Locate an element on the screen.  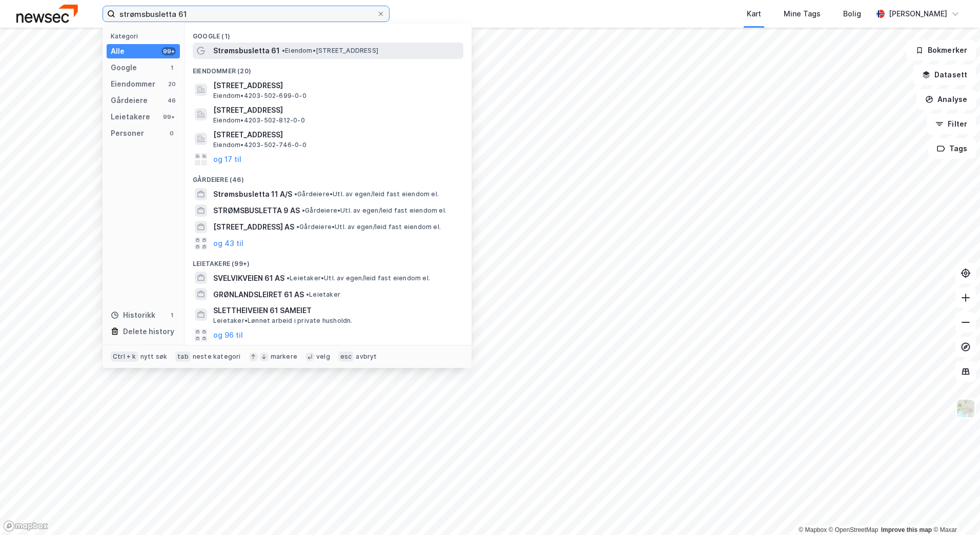
button: Tags is located at coordinates (952, 149).